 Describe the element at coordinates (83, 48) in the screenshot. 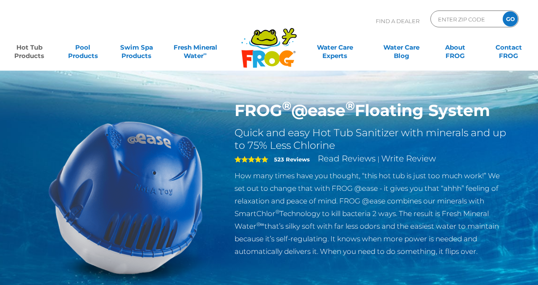

I see `a: PoolProducts` at that location.